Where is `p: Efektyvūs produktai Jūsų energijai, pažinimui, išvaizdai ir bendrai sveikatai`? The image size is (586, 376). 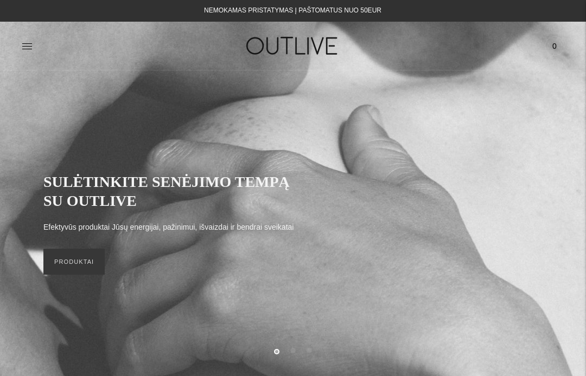
p: Efektyvūs produktai Jūsų energijai, pažinimui, išvaizdai ir bendrai sveikatai is located at coordinates (168, 228).